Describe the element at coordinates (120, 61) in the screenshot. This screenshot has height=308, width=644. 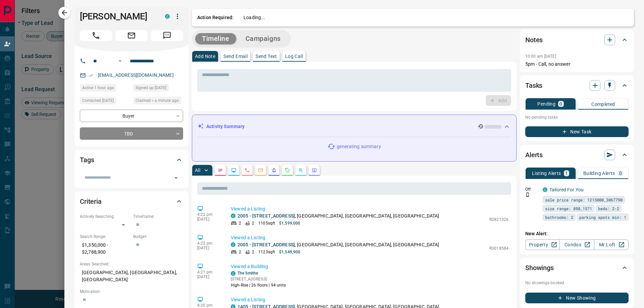
I see `button: Open` at that location.